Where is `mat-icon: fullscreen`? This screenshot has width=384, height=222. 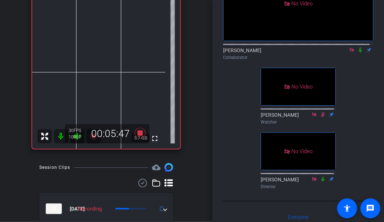 mat-icon: fullscreen is located at coordinates (155, 139).